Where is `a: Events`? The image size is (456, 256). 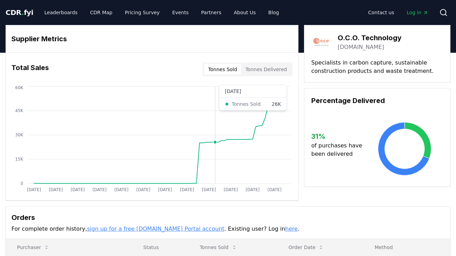
a: Events is located at coordinates (180, 12).